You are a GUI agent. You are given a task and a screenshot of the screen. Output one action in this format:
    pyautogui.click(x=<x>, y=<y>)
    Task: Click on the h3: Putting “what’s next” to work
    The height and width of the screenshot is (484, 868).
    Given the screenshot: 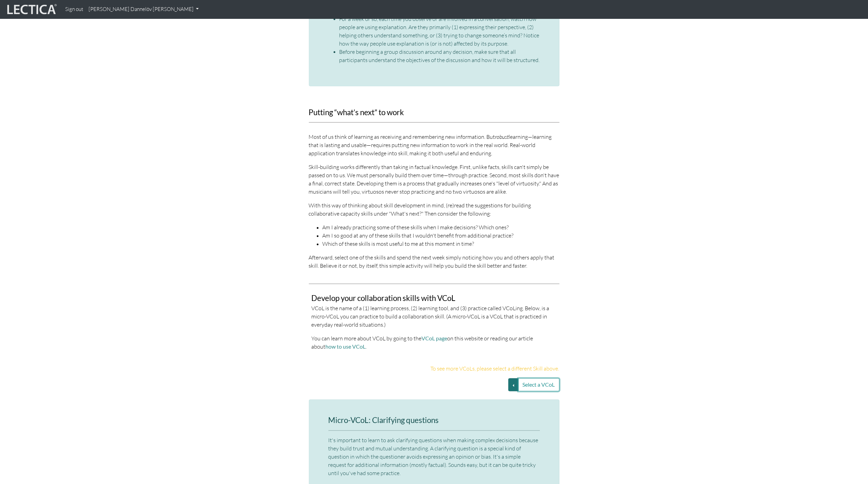 What is the action you would take?
    pyautogui.click(x=434, y=112)
    